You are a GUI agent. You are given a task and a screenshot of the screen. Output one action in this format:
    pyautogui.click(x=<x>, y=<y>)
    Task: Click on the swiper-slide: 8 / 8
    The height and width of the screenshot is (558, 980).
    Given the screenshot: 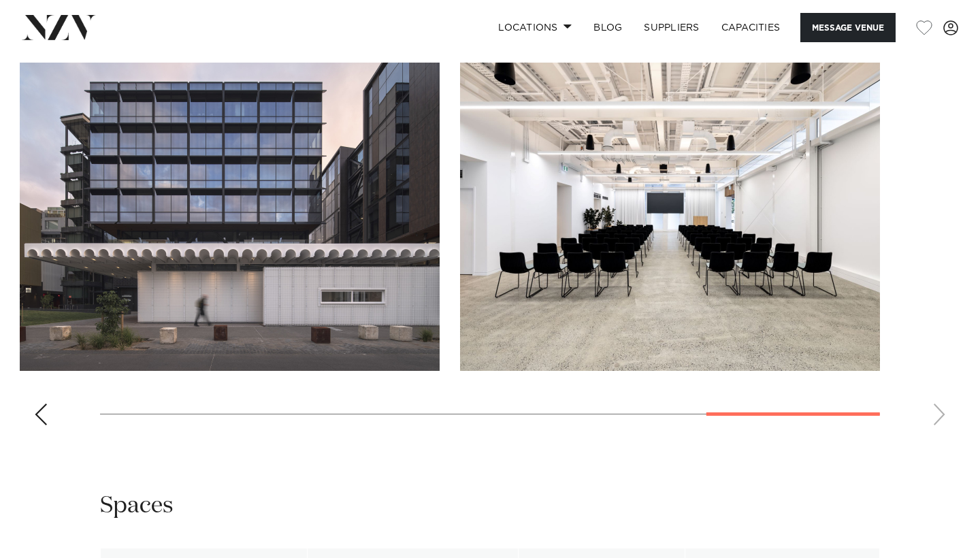 What is the action you would take?
    pyautogui.click(x=669, y=216)
    